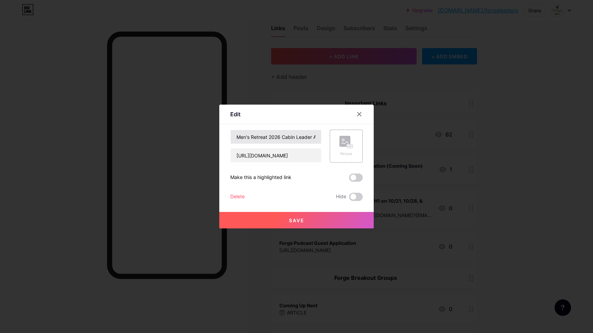 The image size is (593, 333). I want to click on button: Save, so click(297, 220).